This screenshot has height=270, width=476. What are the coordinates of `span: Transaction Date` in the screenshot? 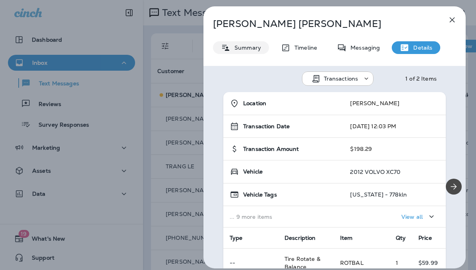 It's located at (266, 126).